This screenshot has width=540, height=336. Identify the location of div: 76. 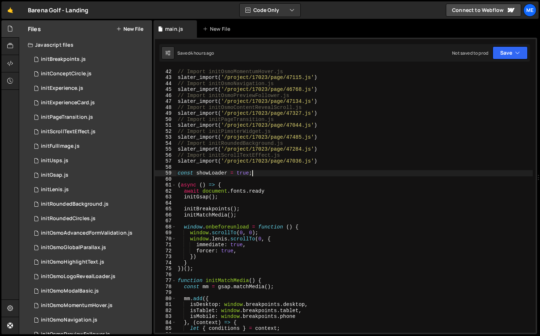
(165, 275).